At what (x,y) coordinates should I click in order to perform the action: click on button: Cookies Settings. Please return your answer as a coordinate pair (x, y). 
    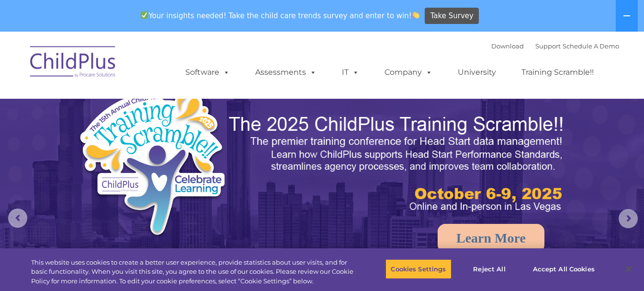
    Looking at the image, I should click on (418, 269).